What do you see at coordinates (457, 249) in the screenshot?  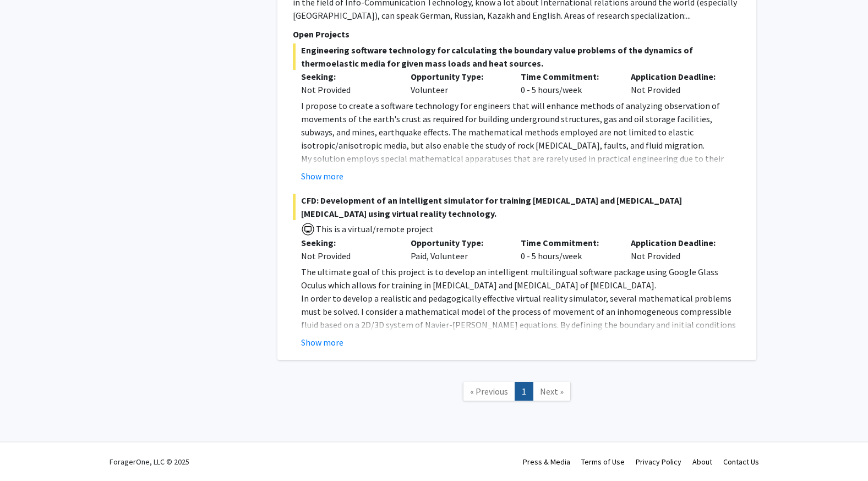 I see `div: Paid, Volunteer` at bounding box center [457, 249].